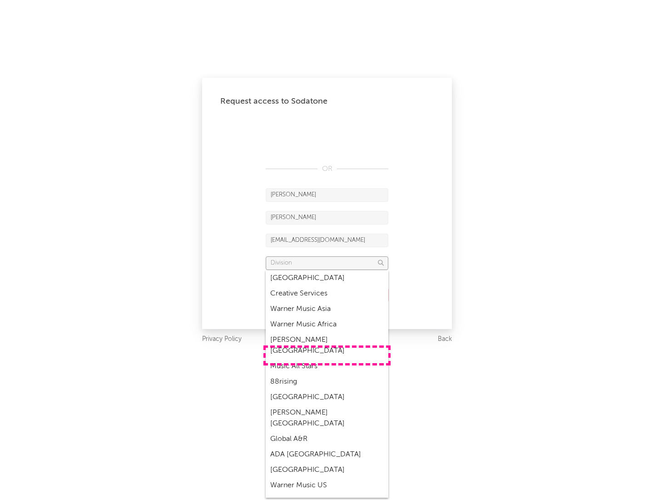  Describe the element at coordinates (327, 169) in the screenshot. I see `div: OR` at that location.